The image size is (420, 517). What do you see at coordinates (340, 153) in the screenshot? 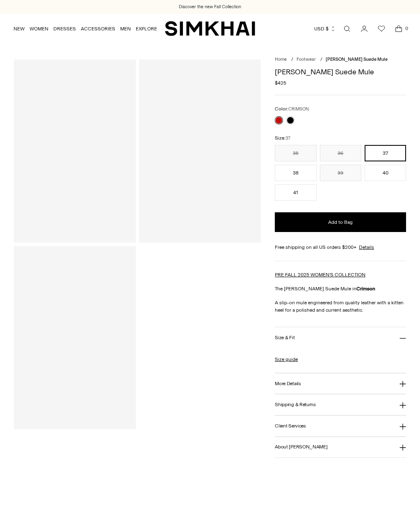
I see `button: 36` at bounding box center [340, 153].